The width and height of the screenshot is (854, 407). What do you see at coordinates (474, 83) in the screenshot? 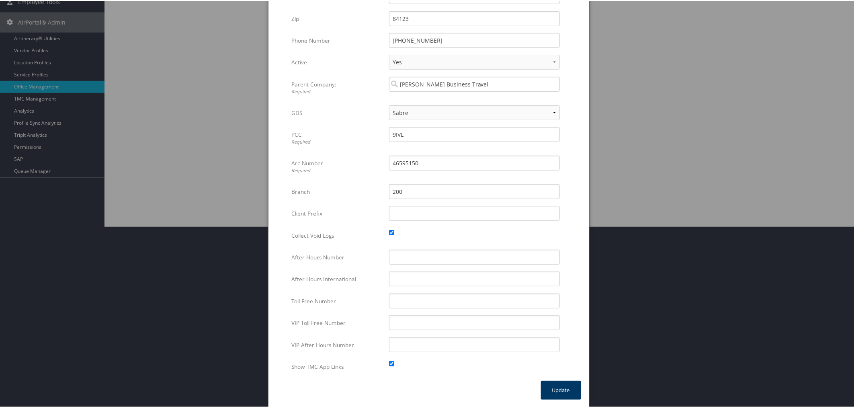
I see `input: Search parent company...` at bounding box center [474, 83].